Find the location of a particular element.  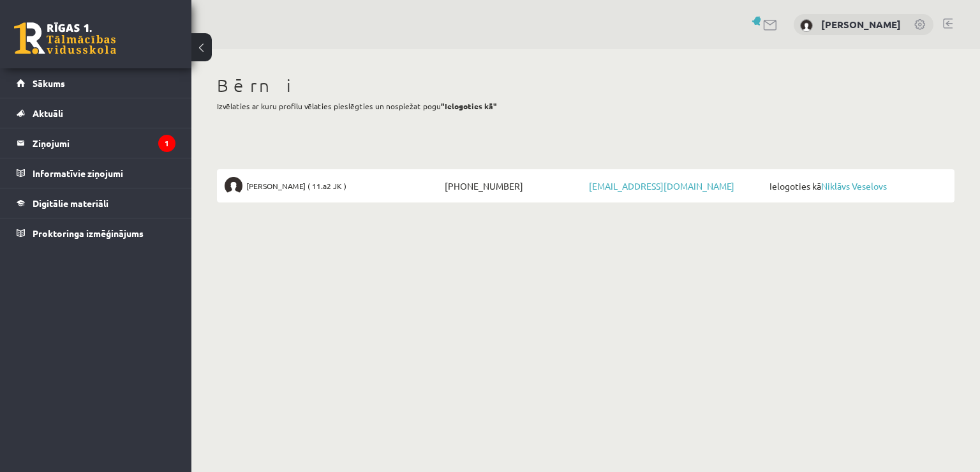

span: Sākums is located at coordinates (49, 83).